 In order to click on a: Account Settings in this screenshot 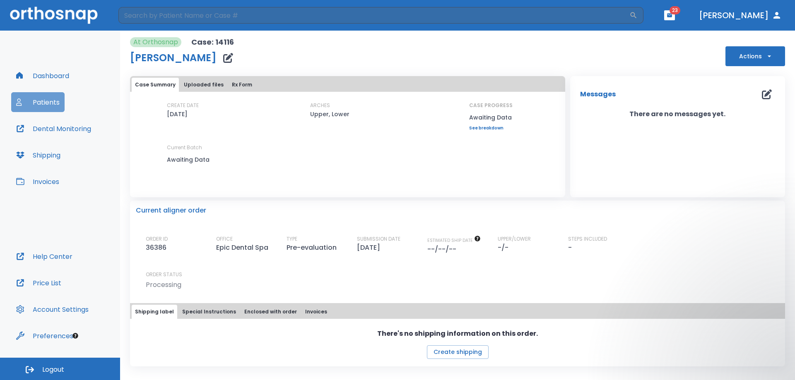, I will do `click(52, 310)`.